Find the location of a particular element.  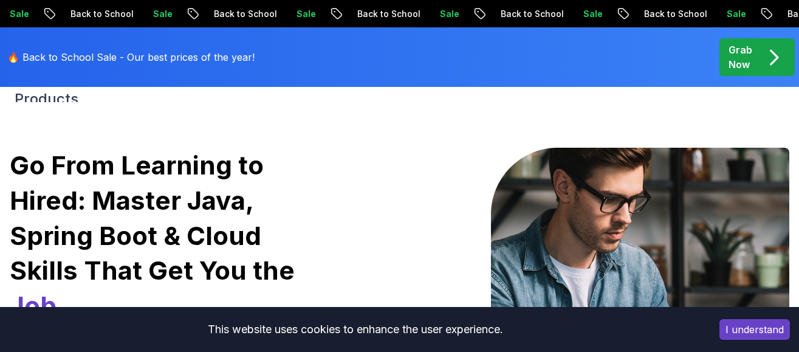

div: This website uses cookies to enhance the user experience. is located at coordinates (355, 329).